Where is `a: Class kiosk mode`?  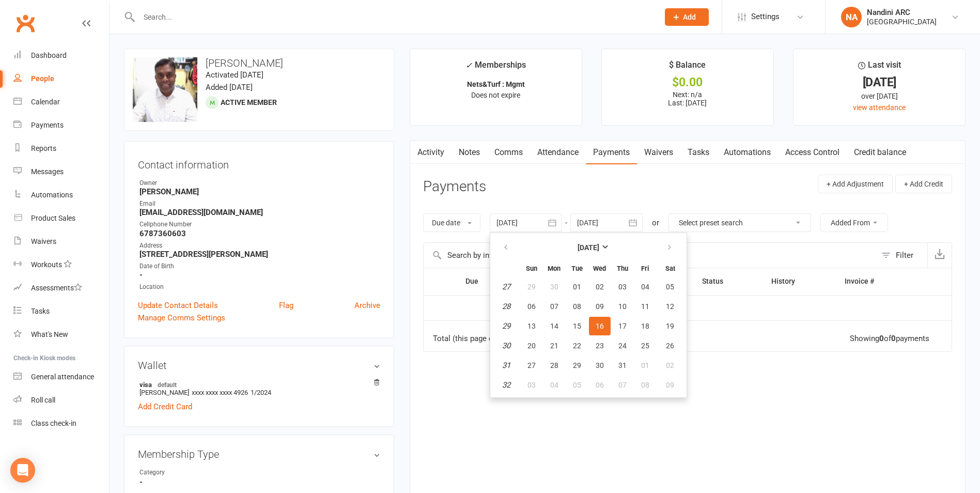
a: Class kiosk mode is located at coordinates (61, 423).